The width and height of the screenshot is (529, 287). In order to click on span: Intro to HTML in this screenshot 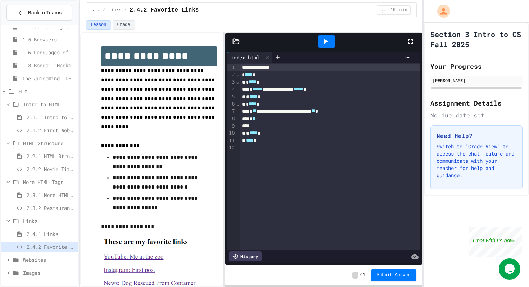, I will do `click(49, 104)`.